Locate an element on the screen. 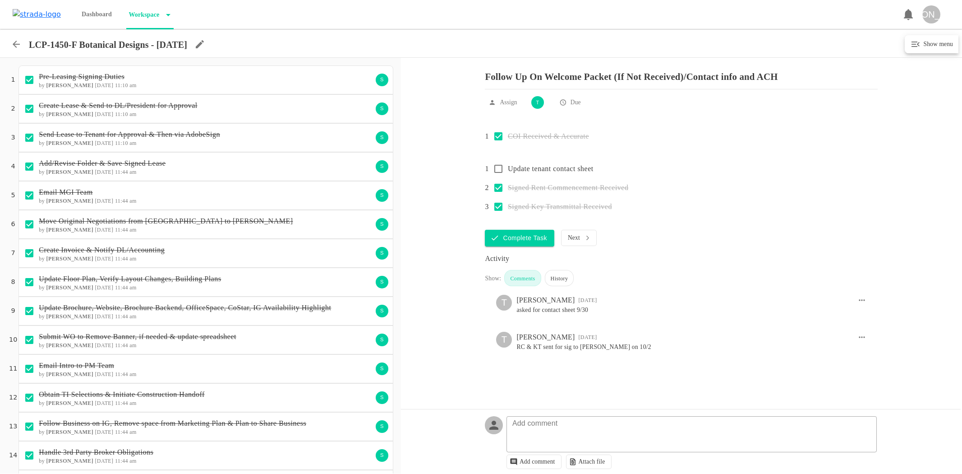  p: Handle 3rd Party Broker Obligations is located at coordinates (205, 452).